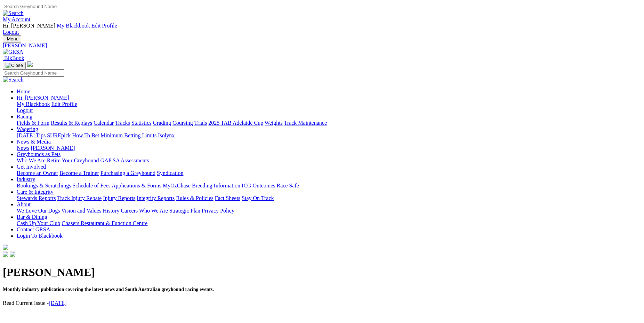  What do you see at coordinates (329, 223) in the screenshot?
I see `div: Bar & Dining` at bounding box center [329, 223].